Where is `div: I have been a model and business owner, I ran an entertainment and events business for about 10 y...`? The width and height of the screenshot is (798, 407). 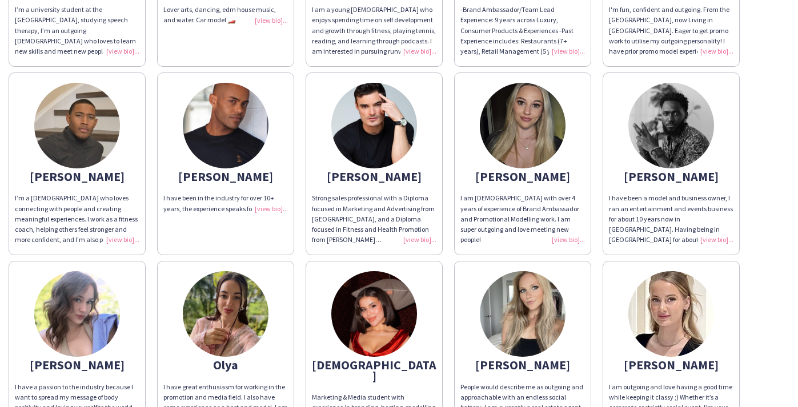
div: I have been a model and business owner, I ran an entertainment and events business for about 10 y... is located at coordinates (671, 219).